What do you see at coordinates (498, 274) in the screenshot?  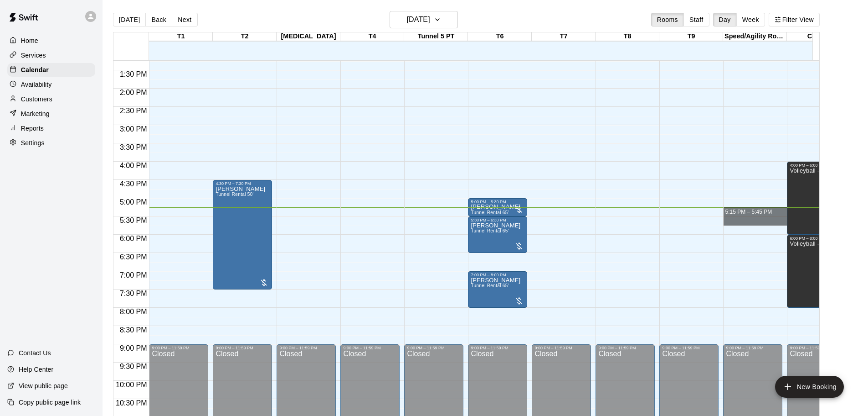 I see `div: 7:00 PM – 8:00 PM` at bounding box center [498, 274].